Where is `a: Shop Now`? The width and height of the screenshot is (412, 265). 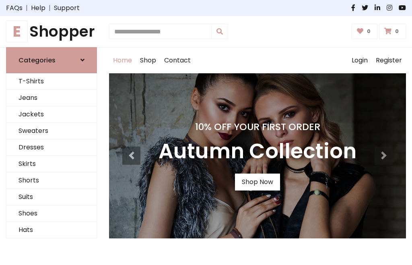 a: Shop Now is located at coordinates (258, 182).